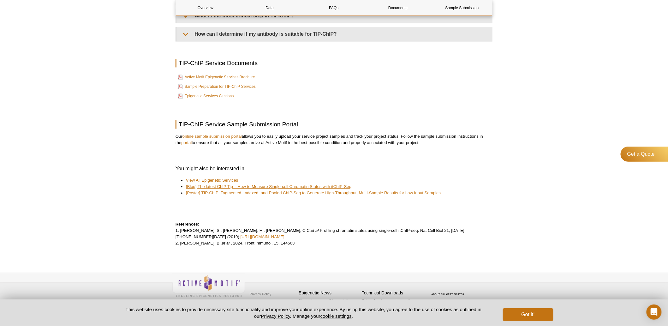 The height and width of the screenshot is (326, 668). Describe the element at coordinates (336, 316) in the screenshot. I see `button: cookie settings` at that location.